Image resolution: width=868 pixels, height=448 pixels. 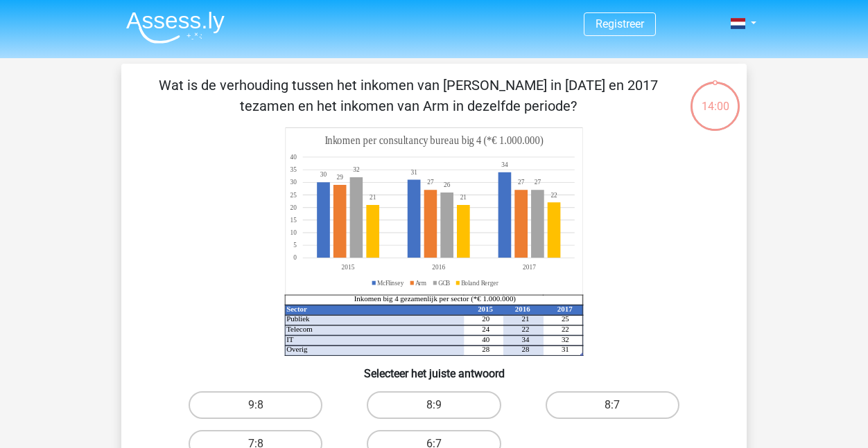 I want to click on tspan: IT, so click(x=290, y=340).